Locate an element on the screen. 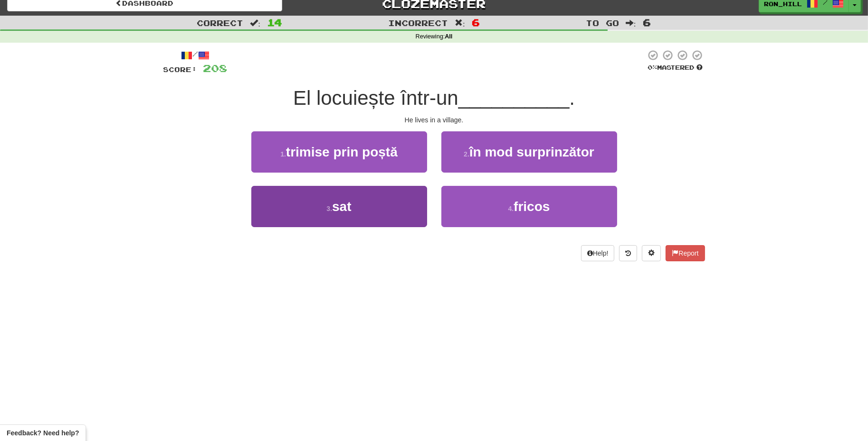 Image resolution: width=868 pixels, height=441 pixels. strong: All is located at coordinates (449, 37).